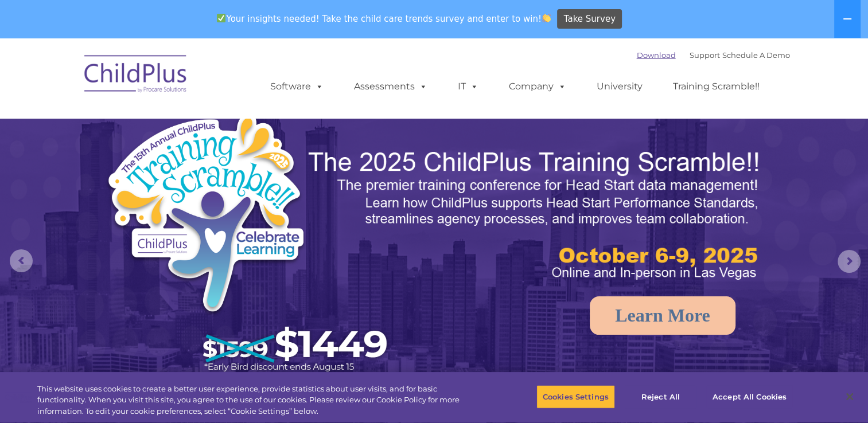 The height and width of the screenshot is (423, 868). I want to click on button: Cookies Settings, so click(575, 397).